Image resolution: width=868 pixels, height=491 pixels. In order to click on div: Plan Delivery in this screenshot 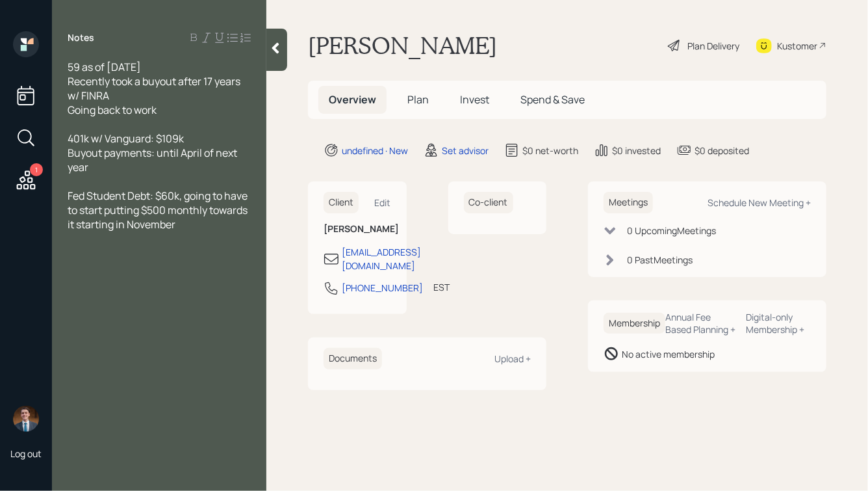, I will do `click(713, 46)`.